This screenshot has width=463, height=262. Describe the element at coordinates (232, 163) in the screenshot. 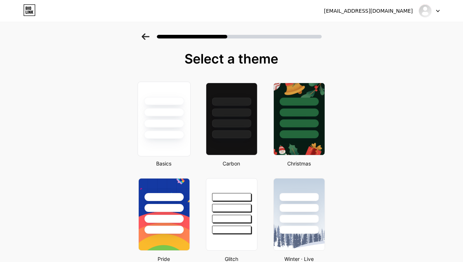

I see `div: Carbon` at that location.